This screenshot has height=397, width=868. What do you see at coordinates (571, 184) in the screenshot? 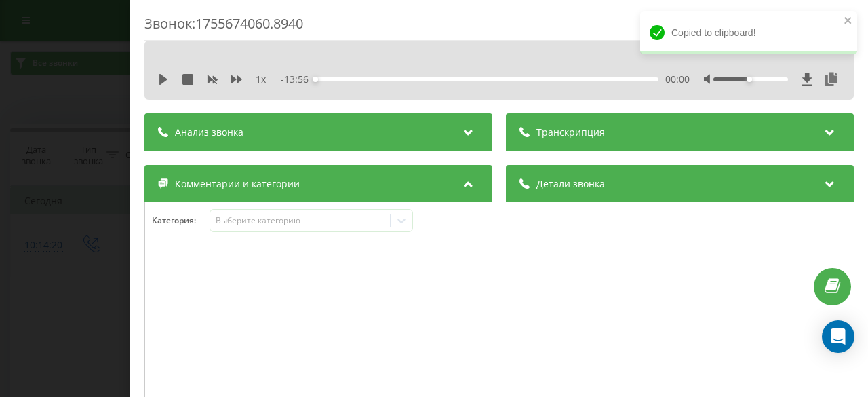
I see `span: Детали звонка` at bounding box center [571, 184].